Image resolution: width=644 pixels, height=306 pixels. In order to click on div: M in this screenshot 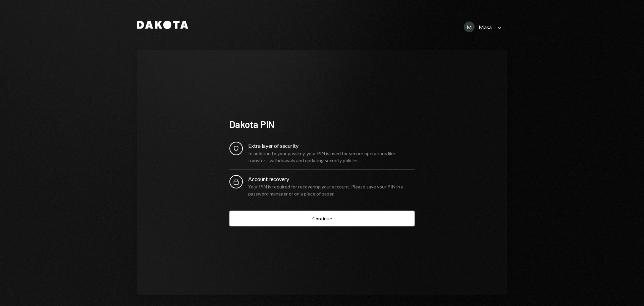, I will do `click(469, 27)`.